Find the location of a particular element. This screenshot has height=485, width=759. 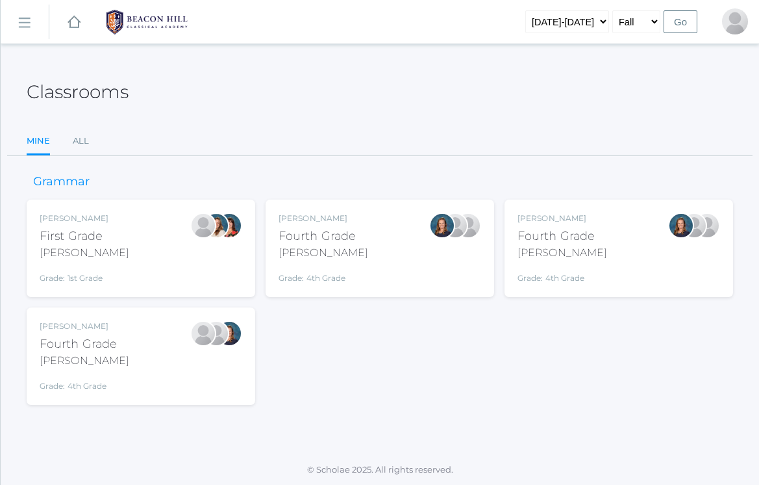

p: © Scholae 2025. All rights reserved. is located at coordinates (380, 470).